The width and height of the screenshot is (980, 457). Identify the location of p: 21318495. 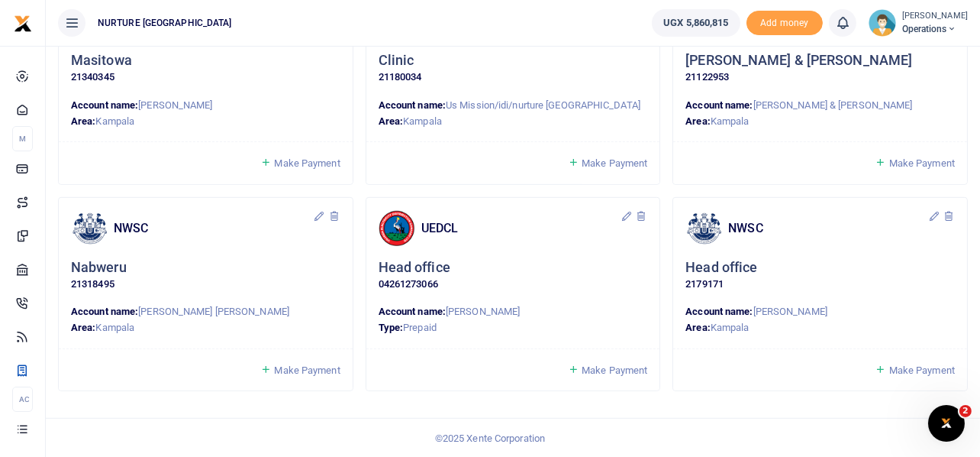
(205, 285).